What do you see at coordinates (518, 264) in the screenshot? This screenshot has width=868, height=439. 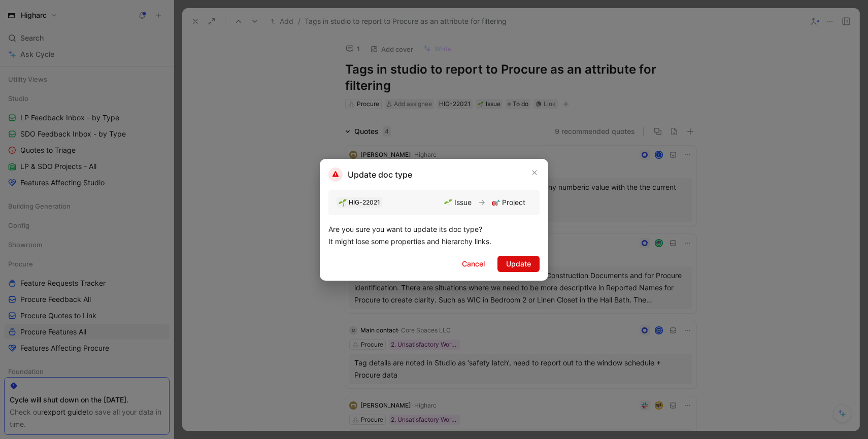 I see `button: Update` at bounding box center [518, 264].